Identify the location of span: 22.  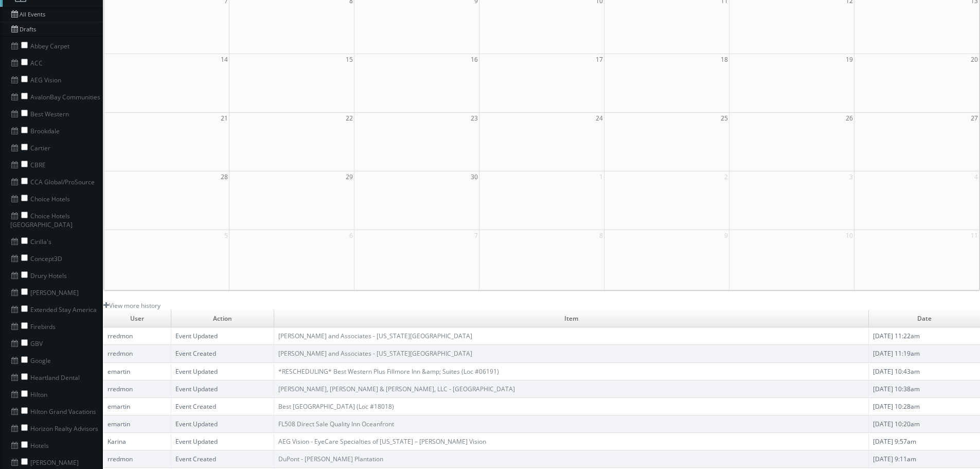
(349, 117).